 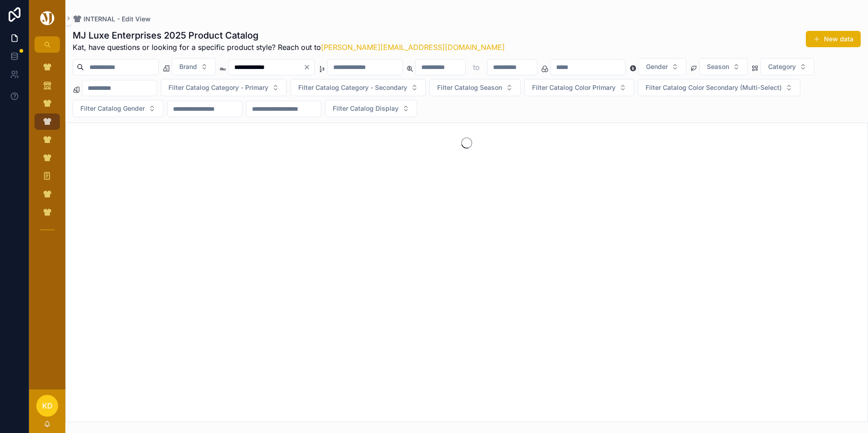 What do you see at coordinates (353, 88) in the screenshot?
I see `span: Filter Catalog Category - Secondary` at bounding box center [353, 88].